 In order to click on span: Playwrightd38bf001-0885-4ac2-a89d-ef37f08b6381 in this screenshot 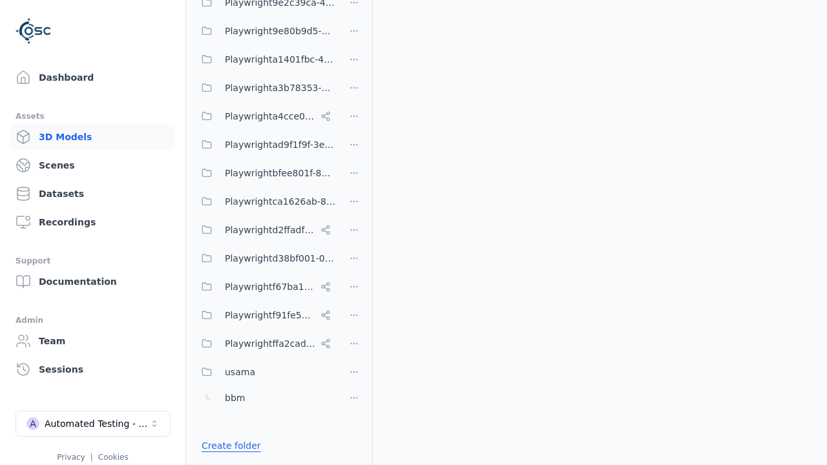, I will do `click(280, 258)`.